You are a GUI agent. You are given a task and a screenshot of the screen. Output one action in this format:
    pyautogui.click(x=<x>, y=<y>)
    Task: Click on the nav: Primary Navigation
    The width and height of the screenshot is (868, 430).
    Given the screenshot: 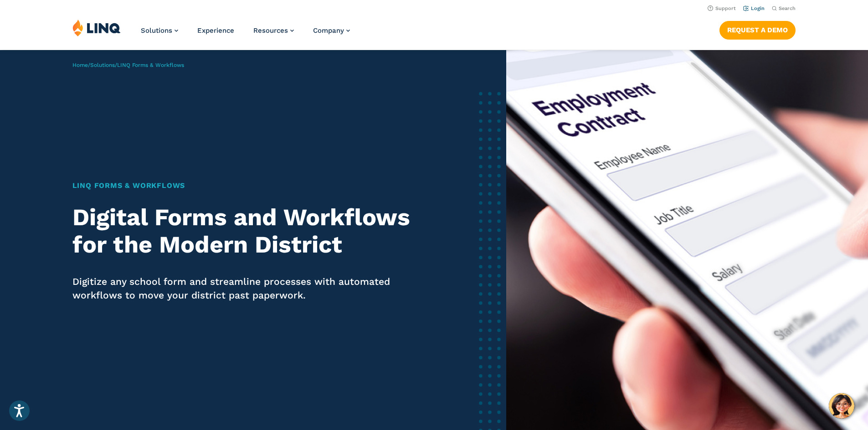 What is the action you would take?
    pyautogui.click(x=245, y=34)
    